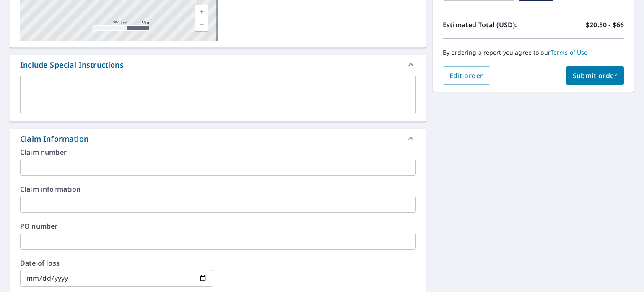 The height and width of the screenshot is (292, 644). What do you see at coordinates (218, 226) in the screenshot?
I see `label: PO number` at bounding box center [218, 226].